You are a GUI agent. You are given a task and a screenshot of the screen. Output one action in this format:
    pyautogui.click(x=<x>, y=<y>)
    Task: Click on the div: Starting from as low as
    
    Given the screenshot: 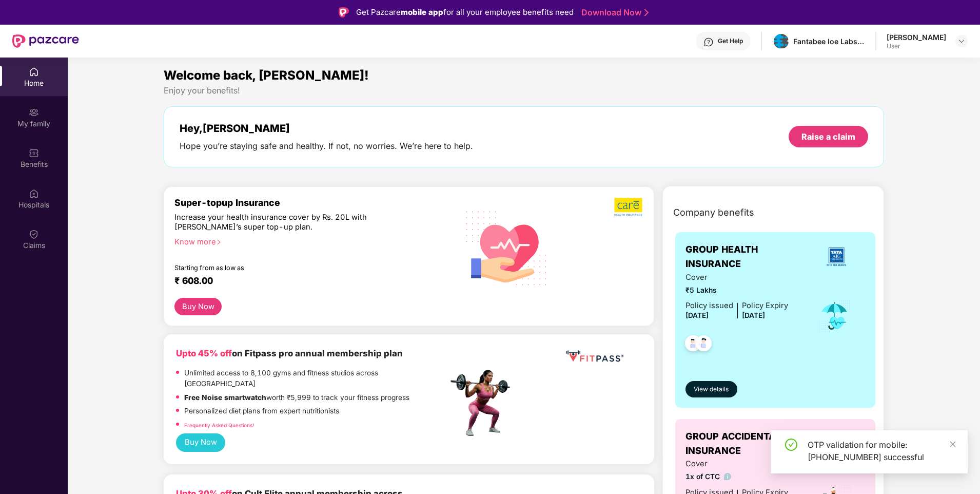 What is the action you would take?
    pyautogui.click(x=289, y=267)
    